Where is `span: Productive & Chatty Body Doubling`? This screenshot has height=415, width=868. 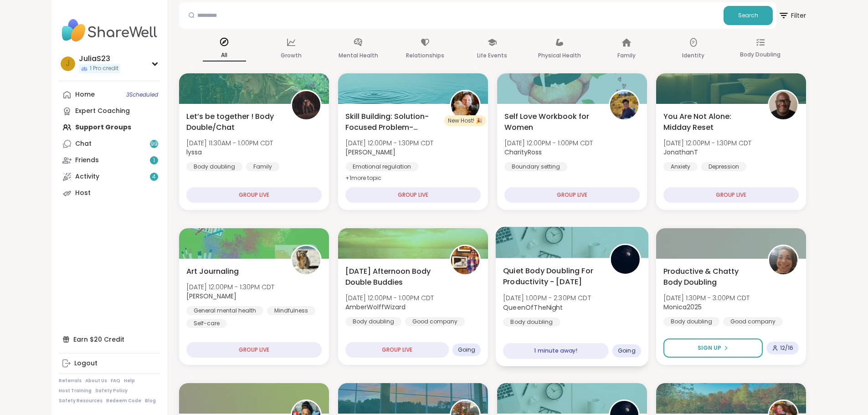
span: Productive & Chatty Body Doubling is located at coordinates (710, 277).